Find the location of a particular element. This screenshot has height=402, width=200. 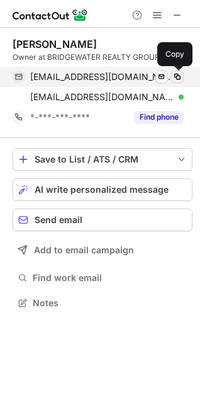

span: Find work email is located at coordinates (110, 278).